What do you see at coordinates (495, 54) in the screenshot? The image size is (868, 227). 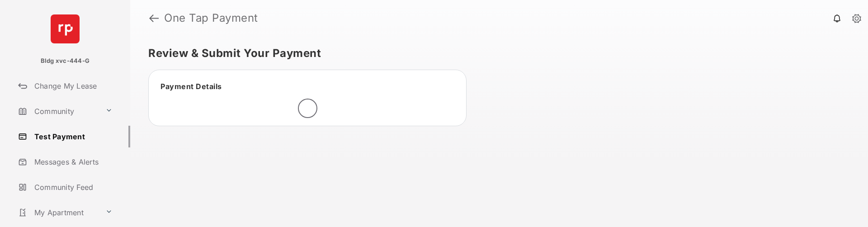 I see `h5: Review & Submit Your Payment` at bounding box center [495, 54].